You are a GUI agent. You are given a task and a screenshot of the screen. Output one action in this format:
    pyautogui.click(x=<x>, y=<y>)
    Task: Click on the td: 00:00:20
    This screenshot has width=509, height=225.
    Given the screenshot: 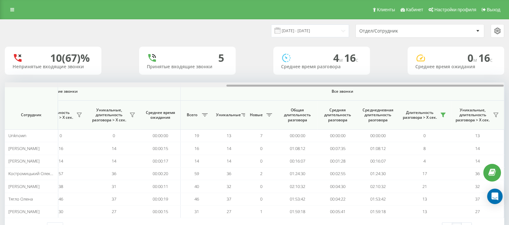 What is the action you would take?
    pyautogui.click(x=160, y=173)
    